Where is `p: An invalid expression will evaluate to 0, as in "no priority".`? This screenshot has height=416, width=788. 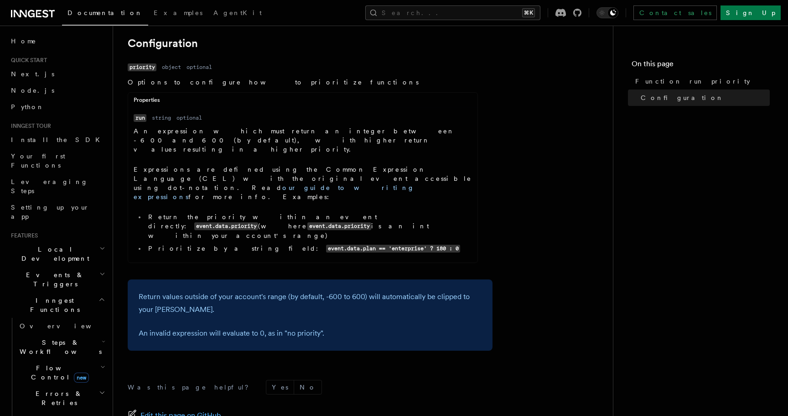
p: An invalid expression will evaluate to 0, as in "no priority". is located at coordinates (310, 333).